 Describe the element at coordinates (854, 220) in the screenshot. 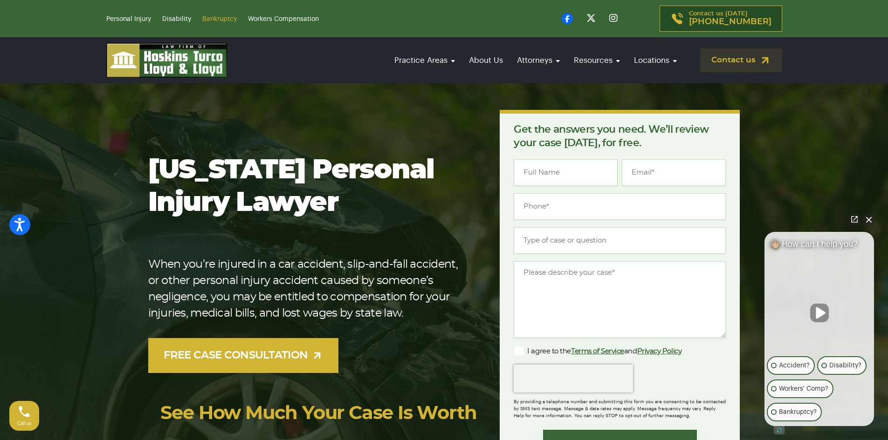

I see `a: Open direct chat` at that location.